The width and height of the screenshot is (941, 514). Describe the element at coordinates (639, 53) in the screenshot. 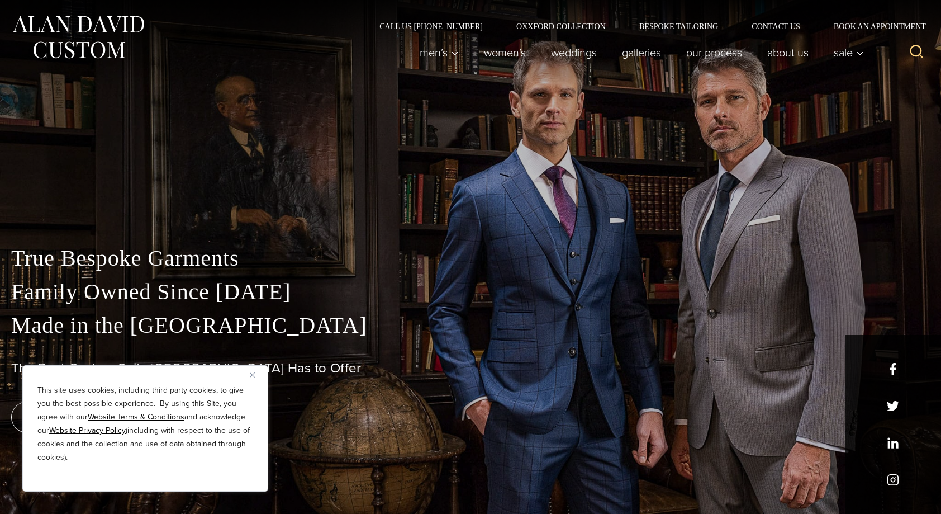

I see `nav: Primary Navigation` at that location.